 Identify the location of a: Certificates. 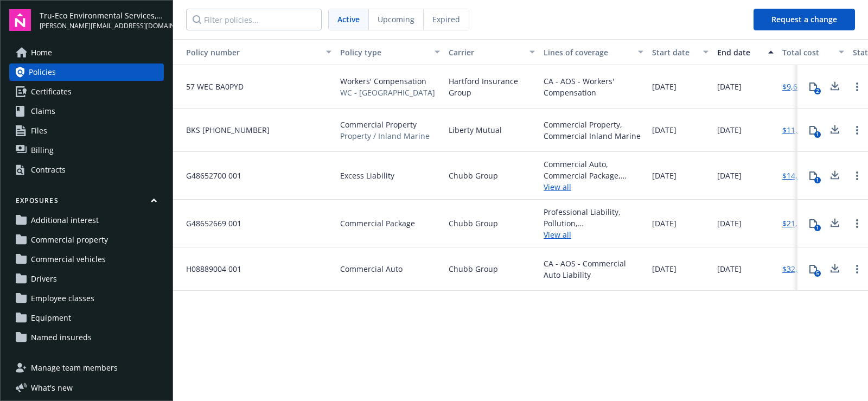
(86, 92).